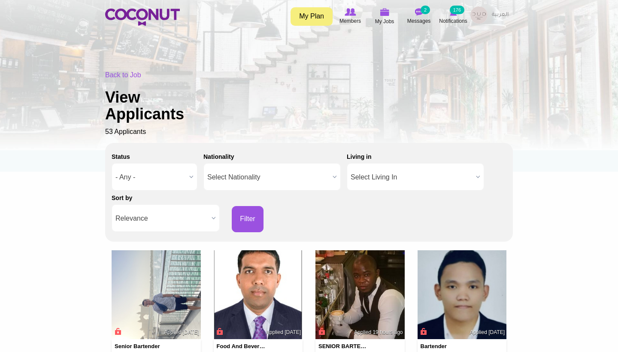 Image resolution: width=618 pixels, height=352 pixels. What do you see at coordinates (500, 15) in the screenshot?
I see `a: العربية` at bounding box center [500, 15].